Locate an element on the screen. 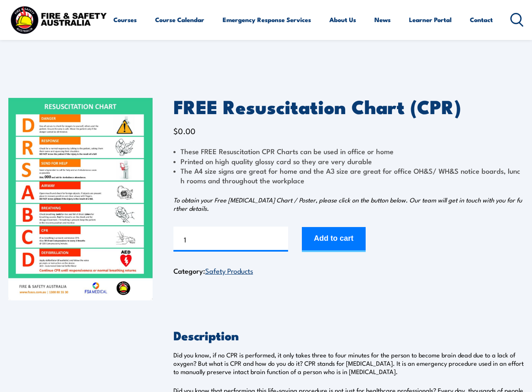 The width and height of the screenshot is (532, 392). h1: FREE Resuscitation Chart (CPR) is located at coordinates (349, 106).